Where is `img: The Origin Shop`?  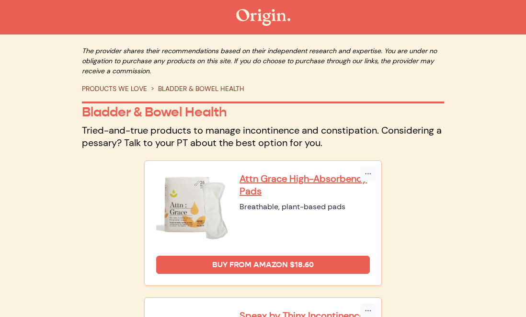 img: The Origin Shop is located at coordinates (263, 17).